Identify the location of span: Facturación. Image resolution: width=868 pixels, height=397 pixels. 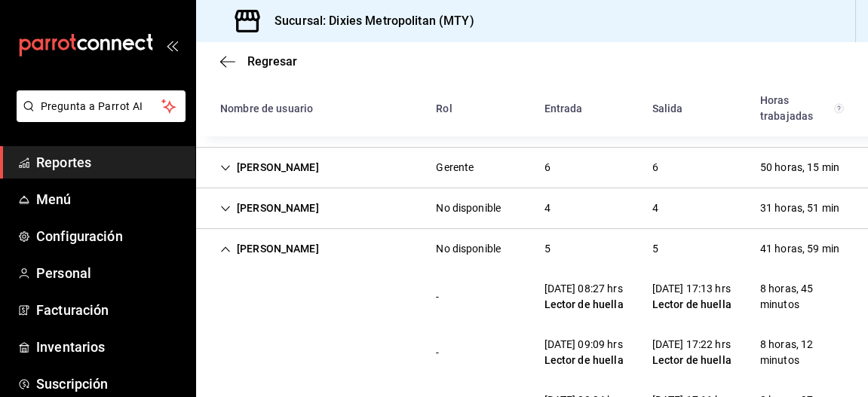
(109, 310).